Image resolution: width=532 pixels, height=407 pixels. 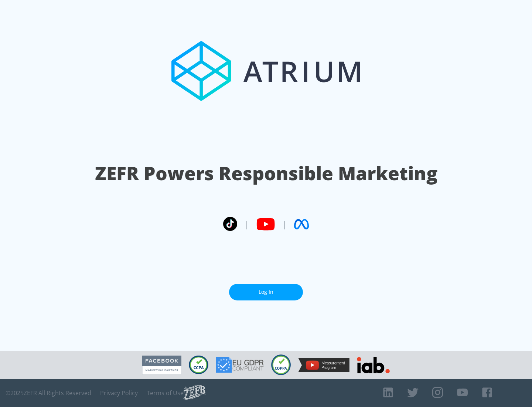 I want to click on img: YouTube Measurement Program, so click(x=324, y=364).